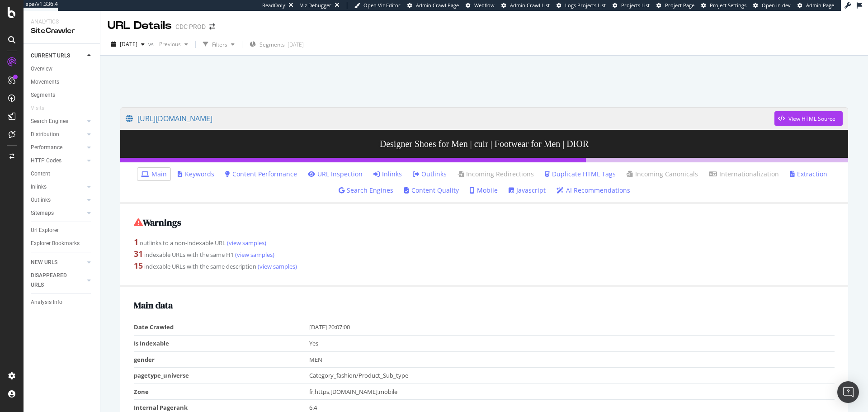 The image size is (868, 412). Describe the element at coordinates (196, 174) in the screenshot. I see `a: Keywords` at that location.